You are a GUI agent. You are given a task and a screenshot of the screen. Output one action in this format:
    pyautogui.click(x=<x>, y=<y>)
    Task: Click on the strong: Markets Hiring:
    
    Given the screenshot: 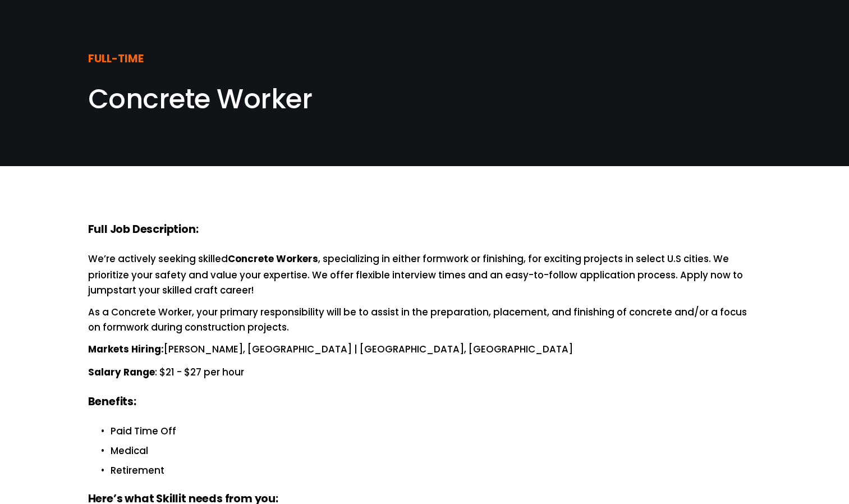 What is the action you would take?
    pyautogui.click(x=126, y=350)
    